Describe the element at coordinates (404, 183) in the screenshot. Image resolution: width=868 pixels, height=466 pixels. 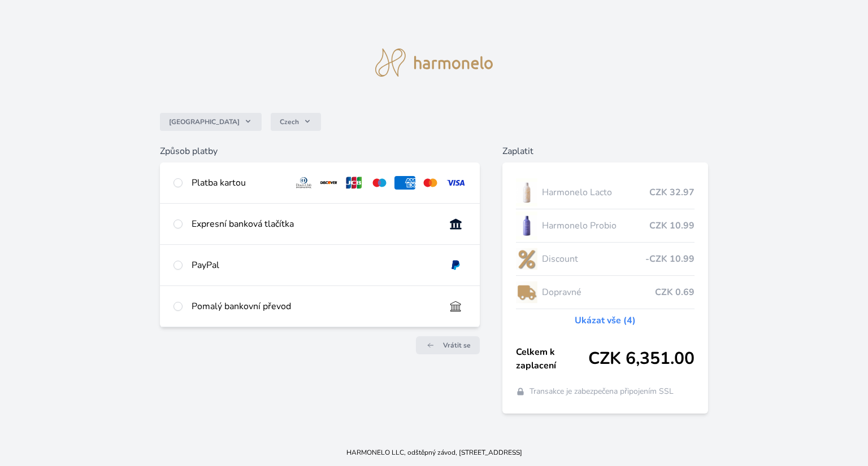
I see `img: amex.svg` at that location.